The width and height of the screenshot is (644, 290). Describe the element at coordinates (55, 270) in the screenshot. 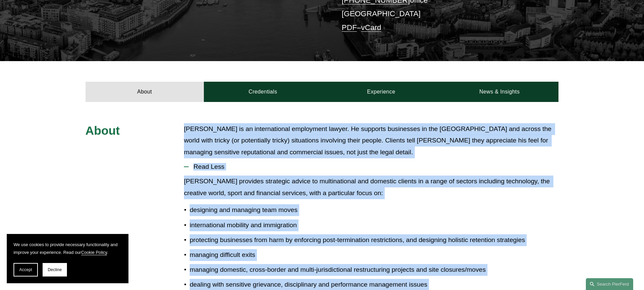

I see `span: Decline` at that location.